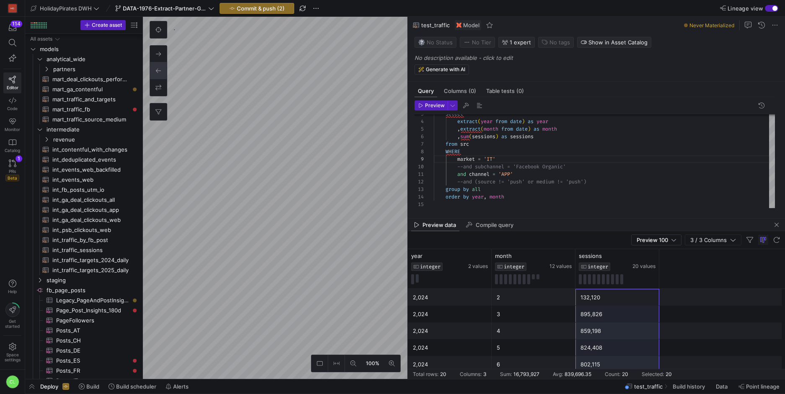 The height and width of the screenshot is (394, 785). I want to click on div: CL, so click(13, 382).